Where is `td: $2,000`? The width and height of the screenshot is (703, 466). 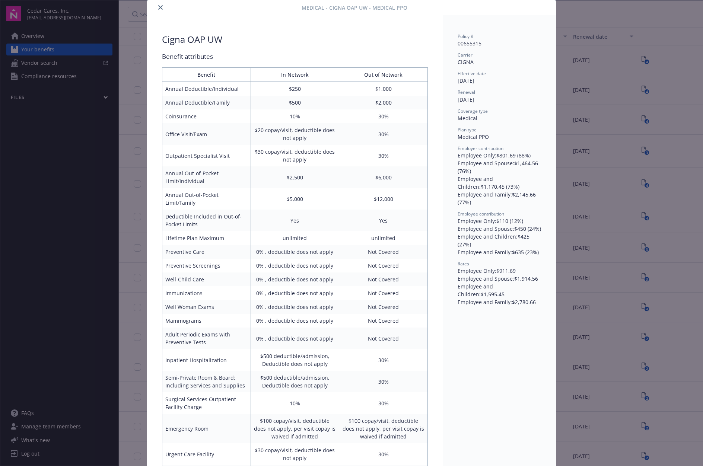
td: $2,000 is located at coordinates (384, 102).